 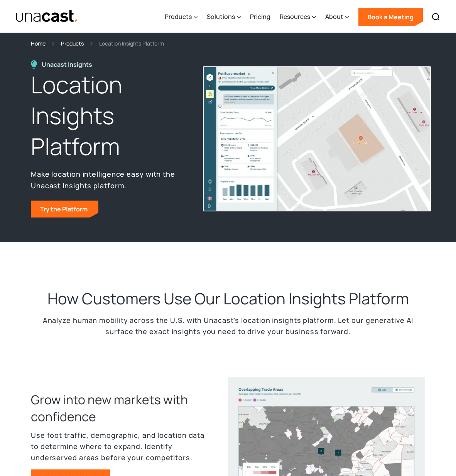 What do you see at coordinates (47, 16) in the screenshot?
I see `a: home` at bounding box center [47, 16].